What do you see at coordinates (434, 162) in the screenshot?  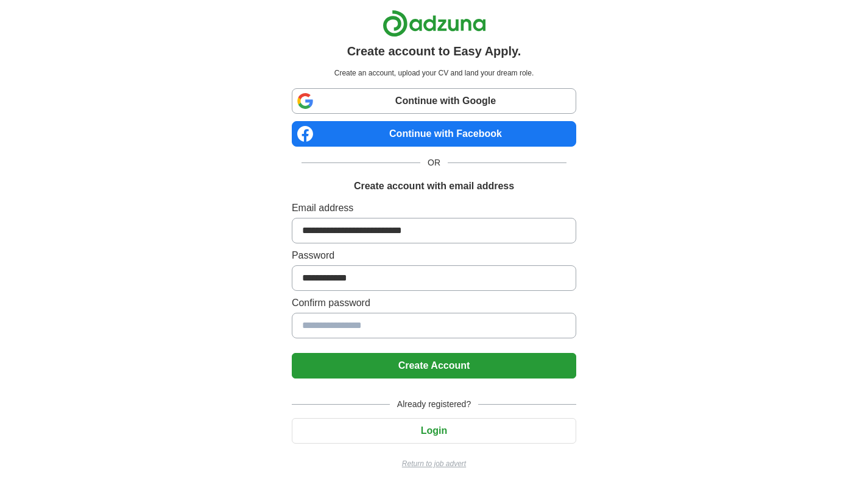 I see `span: OR` at bounding box center [434, 162].